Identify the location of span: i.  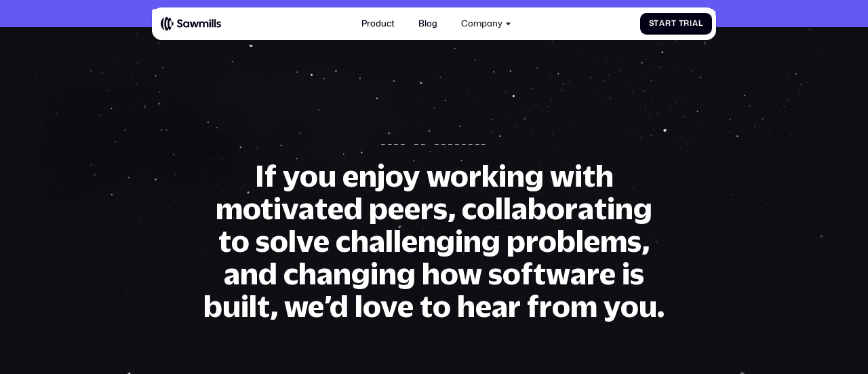
(691, 23).